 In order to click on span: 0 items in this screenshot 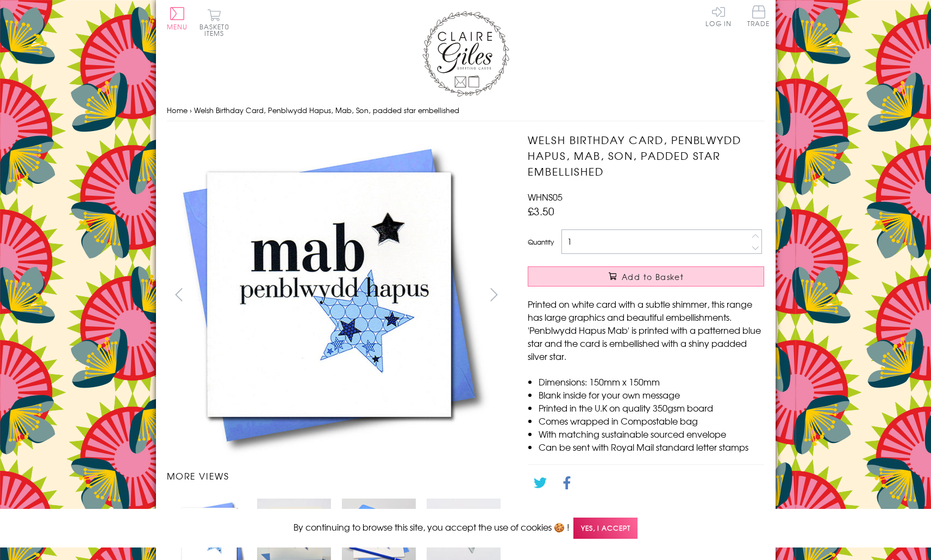, I will do `click(217, 30)`.